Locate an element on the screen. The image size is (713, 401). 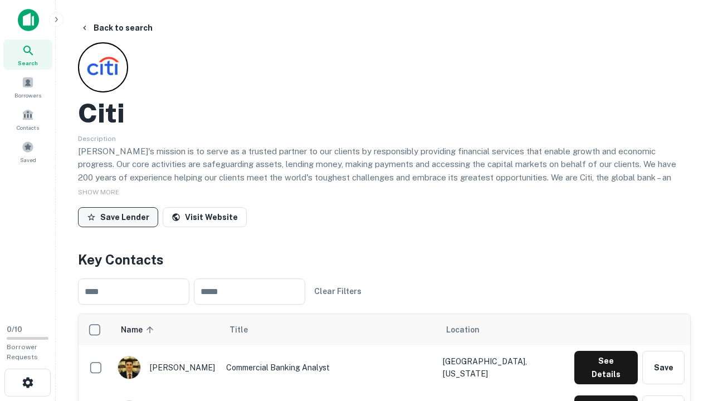
a: Visit Website is located at coordinates (205, 217).